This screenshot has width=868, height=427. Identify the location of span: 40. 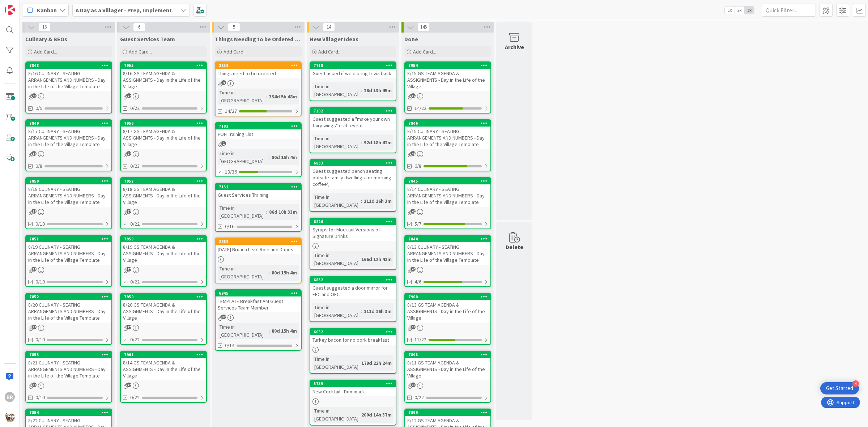
(413, 269).